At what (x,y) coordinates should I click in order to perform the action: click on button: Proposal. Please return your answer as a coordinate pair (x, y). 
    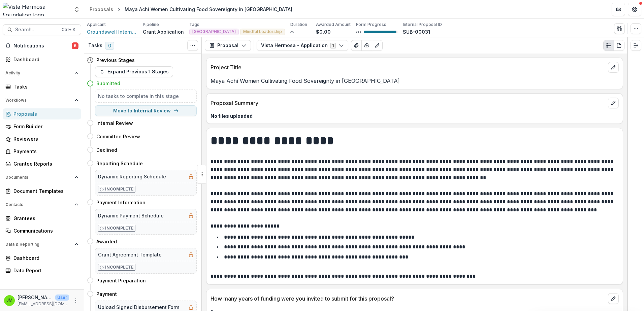
    Looking at the image, I should click on (228, 46).